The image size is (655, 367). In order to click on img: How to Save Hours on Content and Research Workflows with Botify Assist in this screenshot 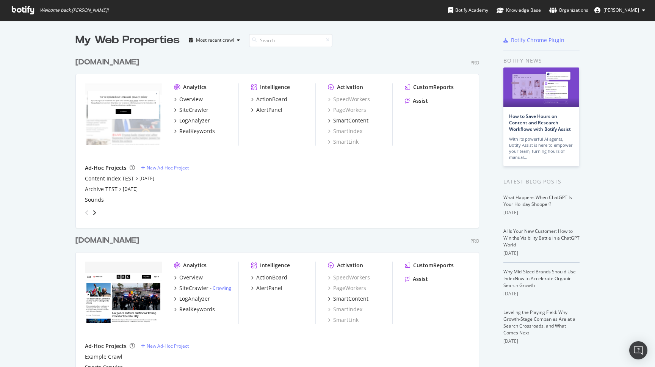, I will do `click(541, 87)`.